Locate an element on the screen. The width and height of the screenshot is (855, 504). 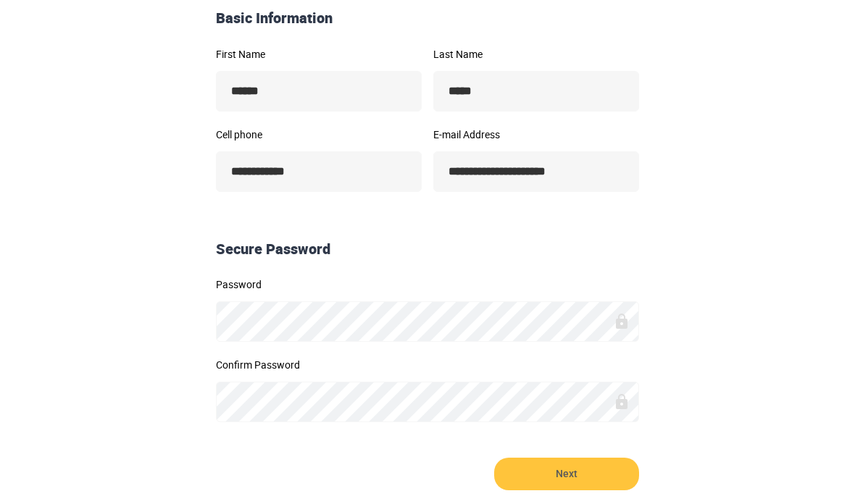
label: E-mail Address is located at coordinates (536, 135).